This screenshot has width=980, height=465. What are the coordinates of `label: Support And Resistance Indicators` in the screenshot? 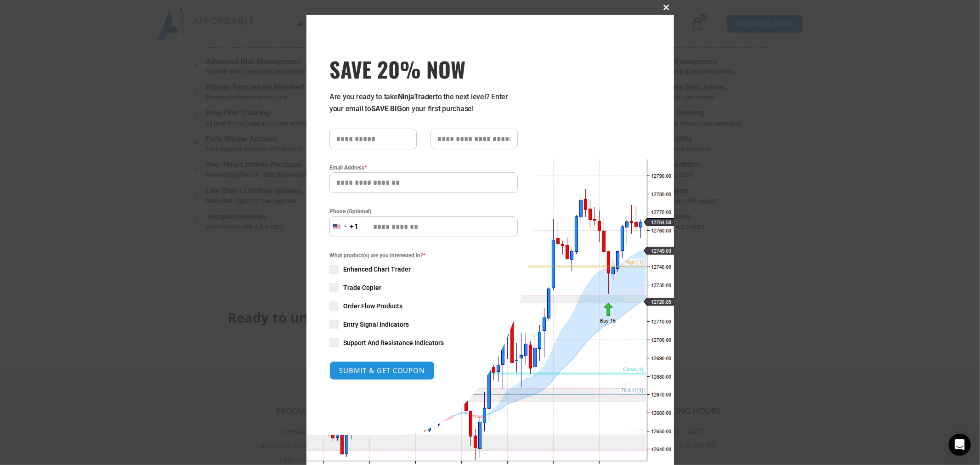 It's located at (424, 343).